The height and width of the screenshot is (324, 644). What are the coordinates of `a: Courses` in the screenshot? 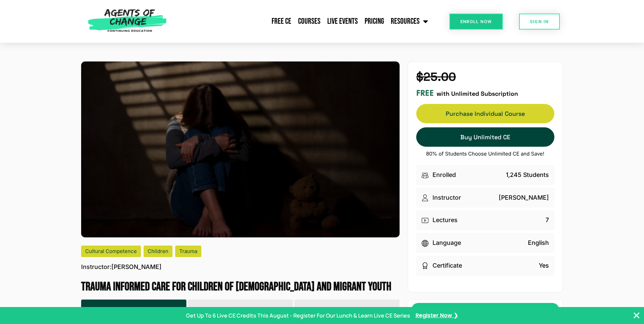 It's located at (309, 21).